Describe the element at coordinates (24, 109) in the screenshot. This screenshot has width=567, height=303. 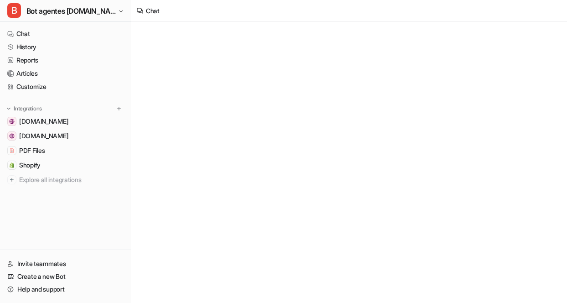
I see `button: Integrations` at that location.